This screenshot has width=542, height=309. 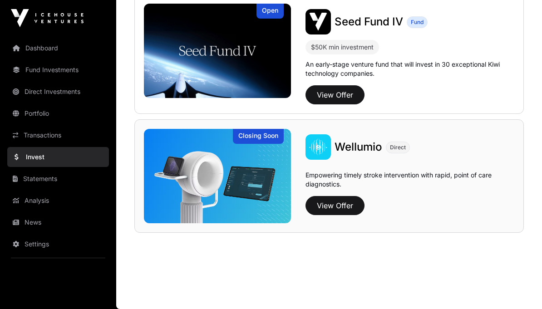 I want to click on a: Direct Investments, so click(x=58, y=92).